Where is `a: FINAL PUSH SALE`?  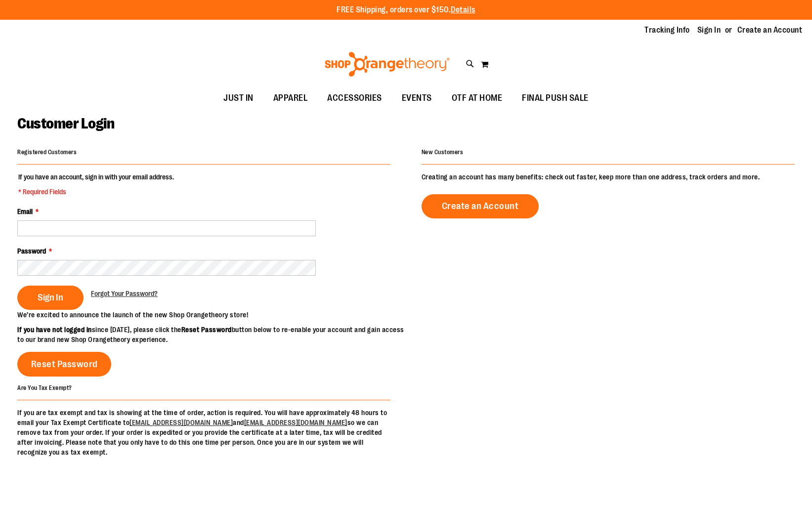
a: FINAL PUSH SALE is located at coordinates (555, 98).